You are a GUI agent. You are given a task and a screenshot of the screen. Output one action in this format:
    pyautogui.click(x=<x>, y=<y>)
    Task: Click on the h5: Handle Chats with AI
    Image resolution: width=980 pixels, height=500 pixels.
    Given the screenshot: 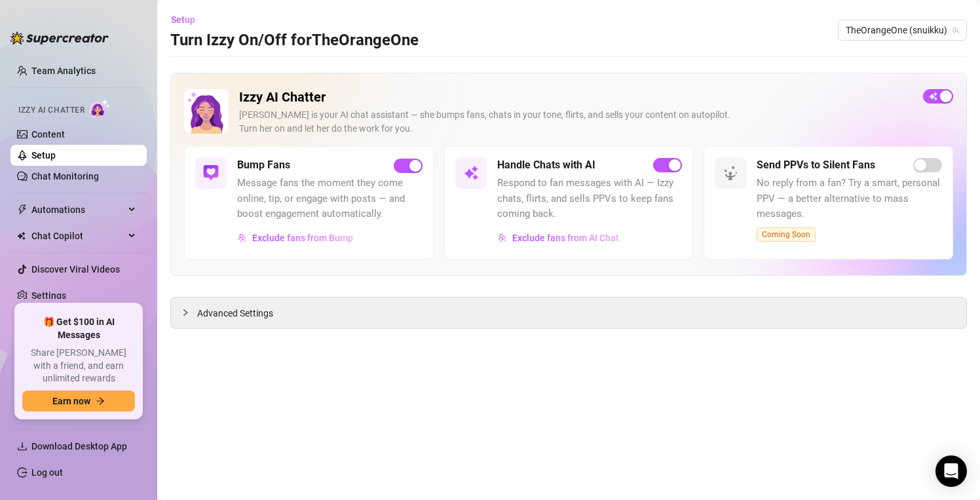 What is the action you would take?
    pyautogui.click(x=547, y=166)
    